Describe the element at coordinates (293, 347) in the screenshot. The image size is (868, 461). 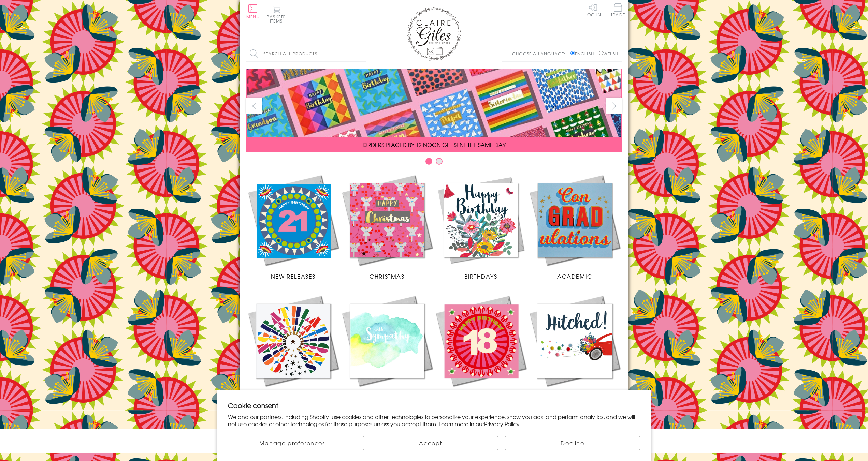
I see `a: Congratulations` at that location.